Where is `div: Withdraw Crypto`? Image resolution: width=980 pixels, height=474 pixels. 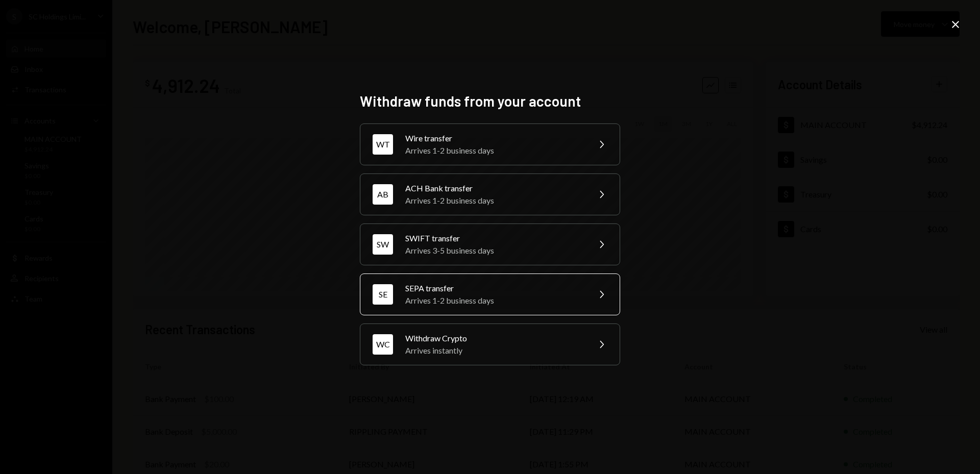 div: Withdraw Crypto is located at coordinates (494, 338).